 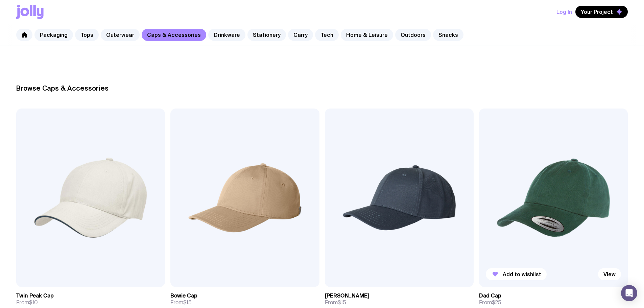 What do you see at coordinates (33, 302) in the screenshot?
I see `span: $10` at bounding box center [33, 302].